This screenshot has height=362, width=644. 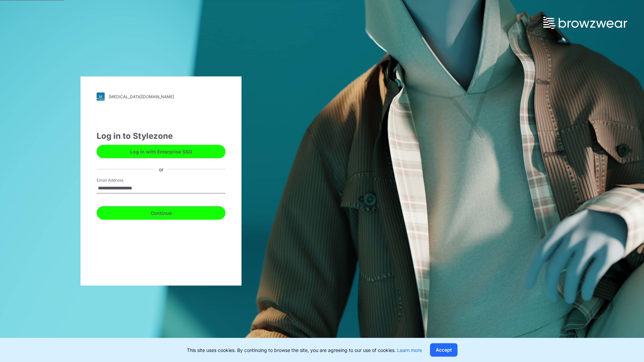 I want to click on button: Log in with Enterprise SSO, so click(x=161, y=151).